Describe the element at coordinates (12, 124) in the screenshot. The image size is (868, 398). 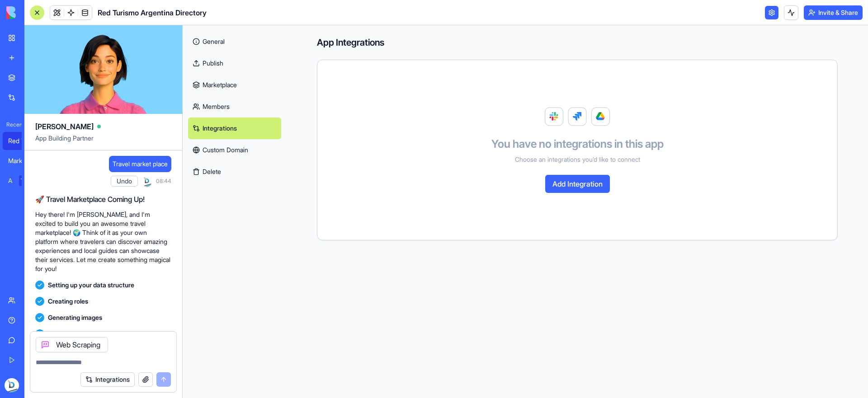
I see `span: Recent` at that location.